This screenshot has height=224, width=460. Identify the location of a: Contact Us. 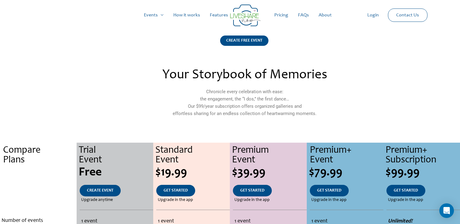
(407, 15).